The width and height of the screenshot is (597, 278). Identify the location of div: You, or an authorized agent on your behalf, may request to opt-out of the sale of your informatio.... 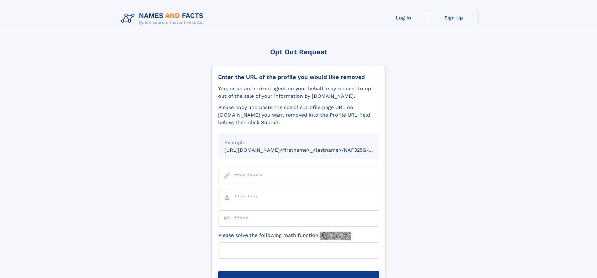
(299, 92).